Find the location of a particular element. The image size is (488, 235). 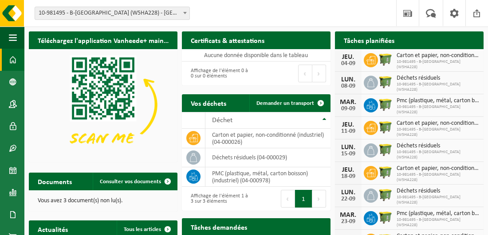

a: Consulter vos documents is located at coordinates (134, 182).